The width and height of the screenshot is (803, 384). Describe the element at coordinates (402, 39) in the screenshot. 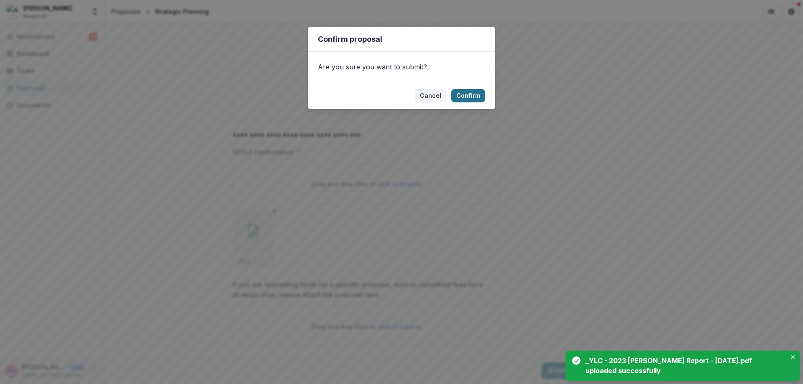

I see `header: Confirm proposal` at that location.